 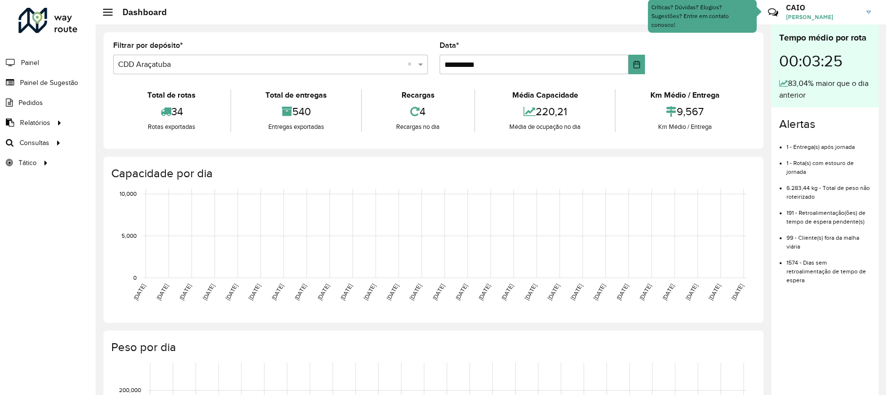 I want to click on h4: Peso por dia, so click(x=432, y=347).